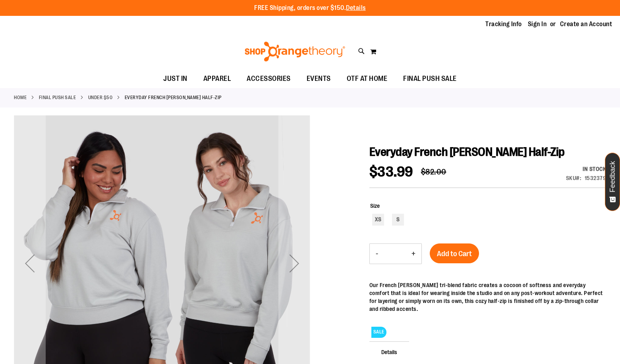  Describe the element at coordinates (398, 220) in the screenshot. I see `div: S` at that location.